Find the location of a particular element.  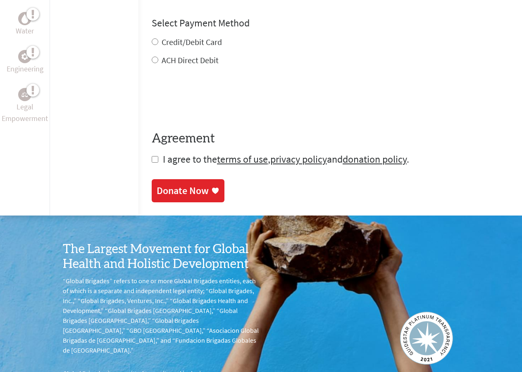

a: Legal EmpowermentLegal Empowerment is located at coordinates (25, 106).